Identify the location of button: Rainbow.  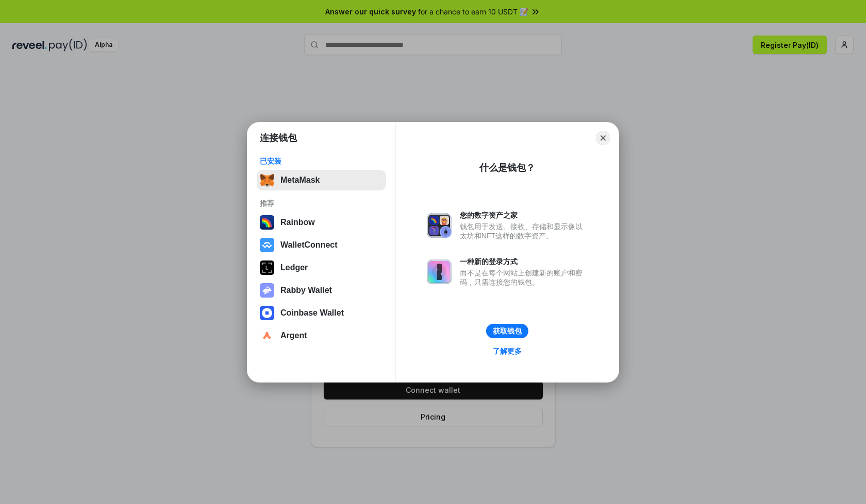
(321, 223).